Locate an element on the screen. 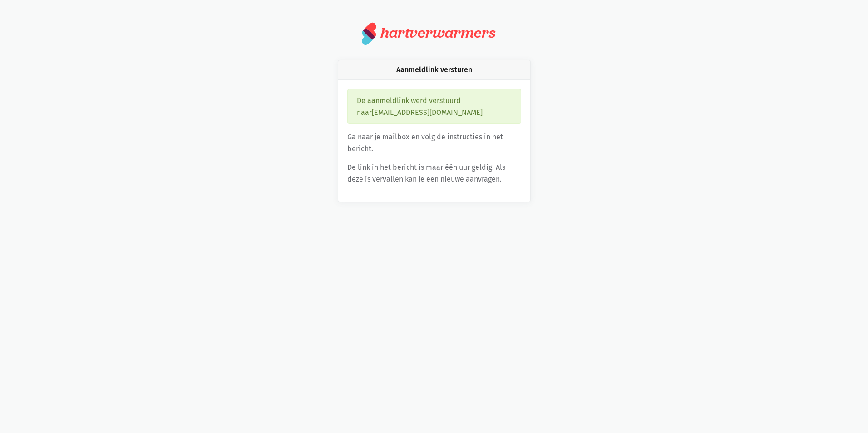  div: Aanmeldlink versturen is located at coordinates (434, 70).